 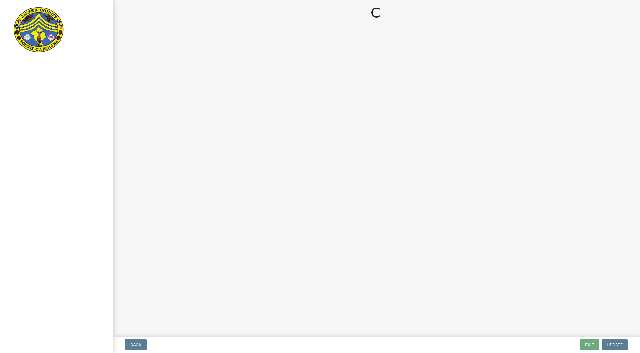 What do you see at coordinates (589, 344) in the screenshot?
I see `button: Exit` at bounding box center [589, 344].